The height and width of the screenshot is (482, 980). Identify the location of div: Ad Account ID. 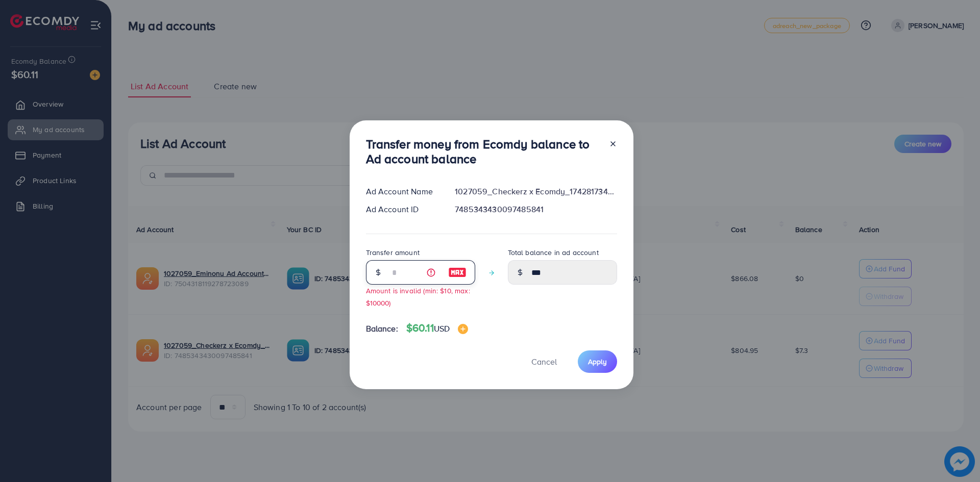
(402, 209).